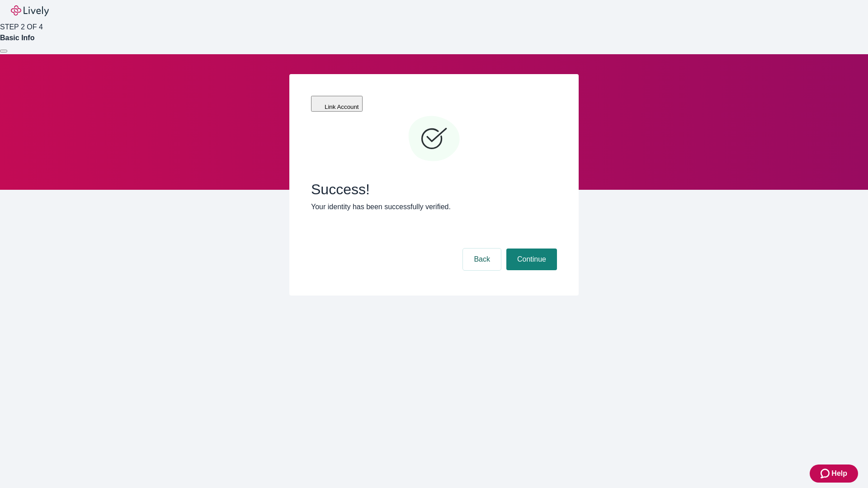 Image resolution: width=868 pixels, height=488 pixels. I want to click on svg: Checkmark icon, so click(434, 139).